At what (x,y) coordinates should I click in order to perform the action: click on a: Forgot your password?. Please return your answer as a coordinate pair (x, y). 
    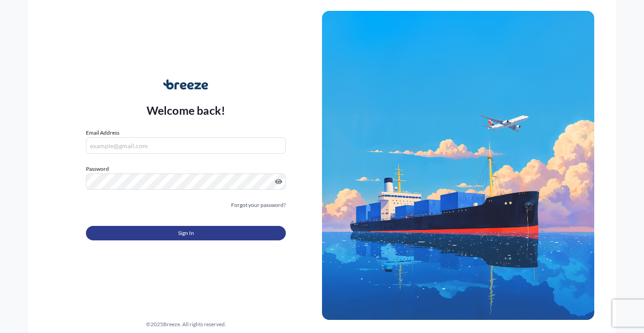
    Looking at the image, I should click on (258, 205).